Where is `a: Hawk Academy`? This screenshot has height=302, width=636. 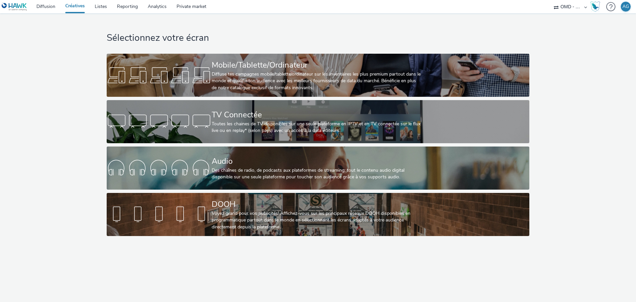
a: Hawk Academy is located at coordinates (597, 7).